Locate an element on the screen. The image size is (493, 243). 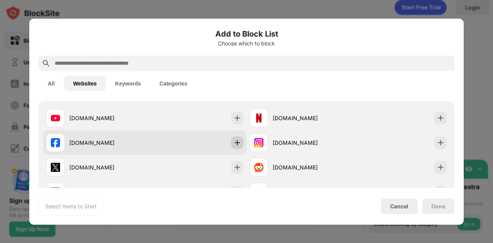
button: Keywords is located at coordinates (128, 83).